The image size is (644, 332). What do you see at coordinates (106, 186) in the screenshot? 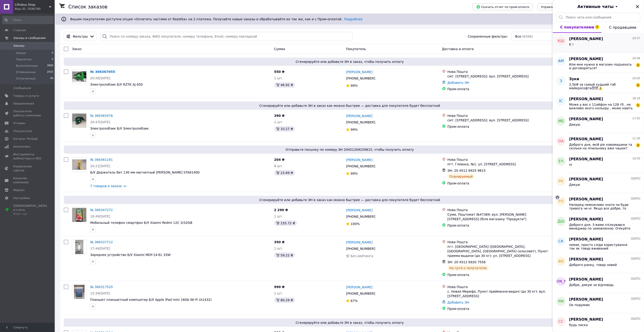
I see `a: 7 товаров в заказе` at bounding box center [106, 186].